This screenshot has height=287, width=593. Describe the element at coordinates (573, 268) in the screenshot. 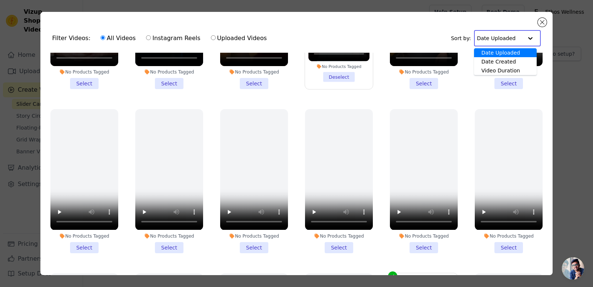

I see `div: Open chat` at that location.